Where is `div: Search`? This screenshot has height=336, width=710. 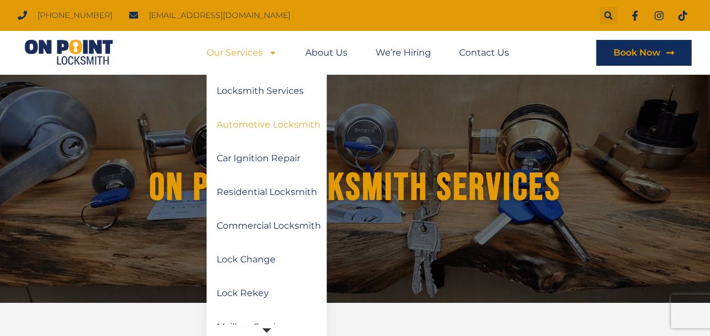
div: Search is located at coordinates (609, 15).